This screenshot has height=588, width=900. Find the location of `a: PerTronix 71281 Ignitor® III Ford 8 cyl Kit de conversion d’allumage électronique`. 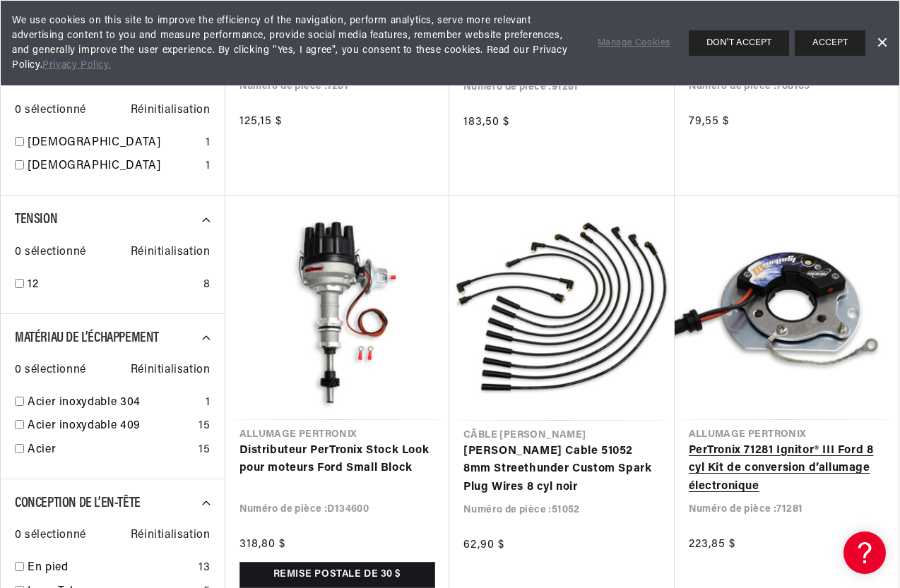

a: PerTronix 71281 Ignitor® III Ford 8 cyl Kit de conversion d’allumage électronique is located at coordinates (787, 469).